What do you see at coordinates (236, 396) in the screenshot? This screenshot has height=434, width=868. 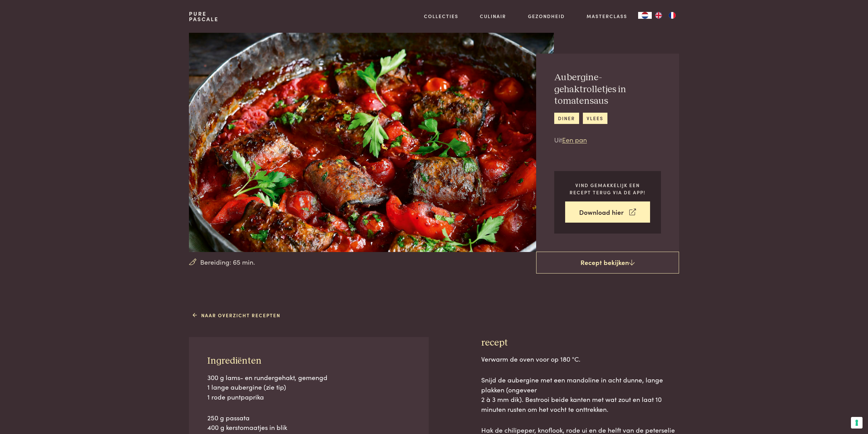 I see `span: 1 rode puntpaprika` at bounding box center [236, 396].